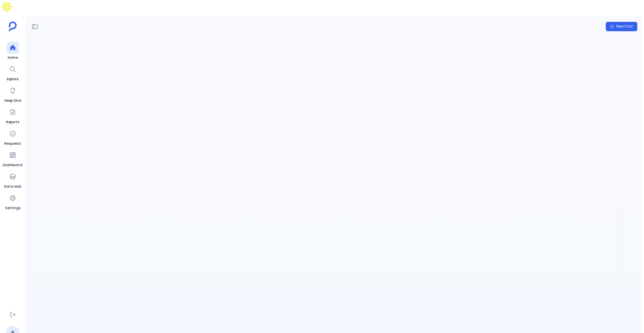 This screenshot has width=644, height=333. I want to click on span: Deep Dive, so click(13, 101).